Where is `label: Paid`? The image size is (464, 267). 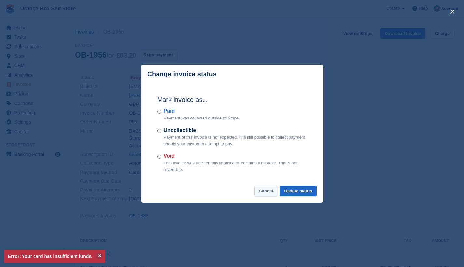
label: Paid is located at coordinates (202, 111).